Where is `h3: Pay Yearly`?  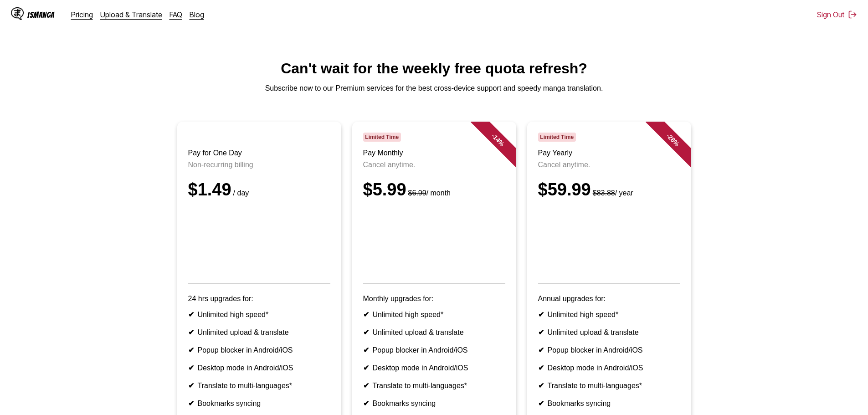
h3: Pay Yearly is located at coordinates (609, 153).